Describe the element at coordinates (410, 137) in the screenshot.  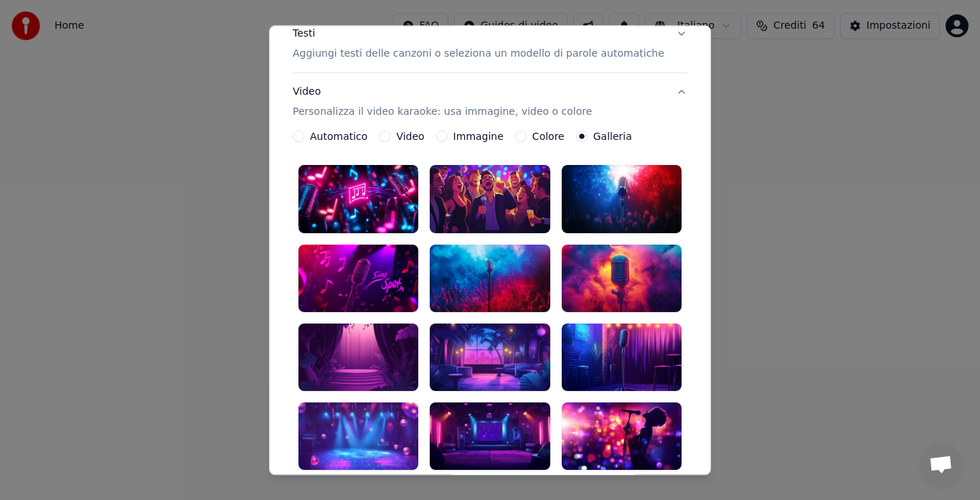
I see `label: Video` at that location.